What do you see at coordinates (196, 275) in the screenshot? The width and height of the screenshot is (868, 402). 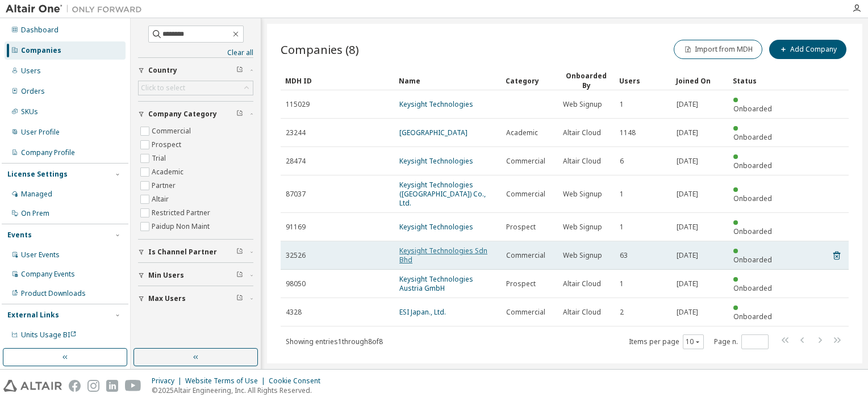 I see `button: Min Users` at bounding box center [196, 275].